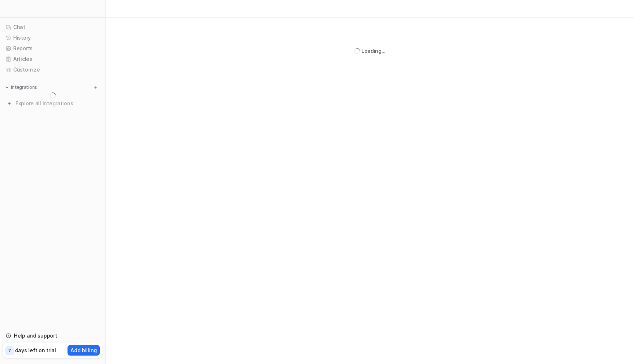 The image size is (634, 364). What do you see at coordinates (24, 87) in the screenshot?
I see `p: Integrations` at bounding box center [24, 87].